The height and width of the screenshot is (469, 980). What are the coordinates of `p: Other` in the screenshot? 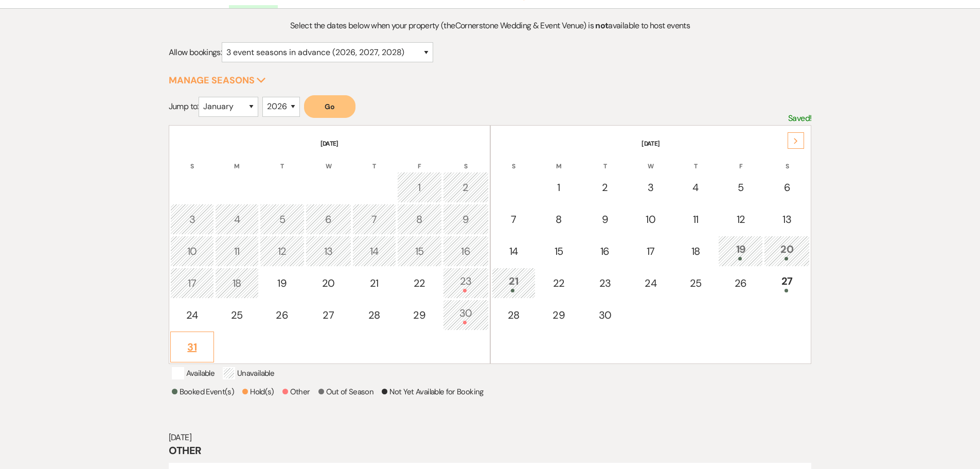 It's located at (297, 392).